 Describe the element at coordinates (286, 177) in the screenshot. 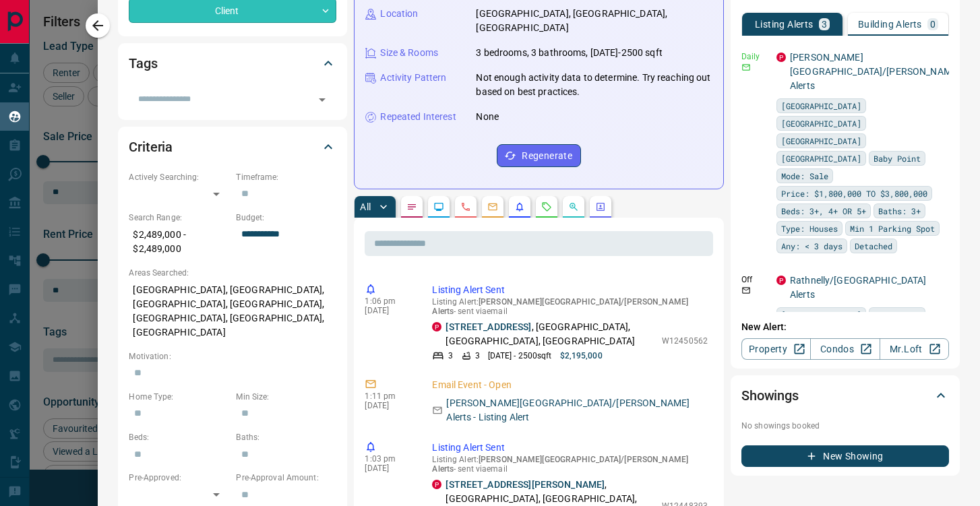

I see `p: Timeframe:` at that location.